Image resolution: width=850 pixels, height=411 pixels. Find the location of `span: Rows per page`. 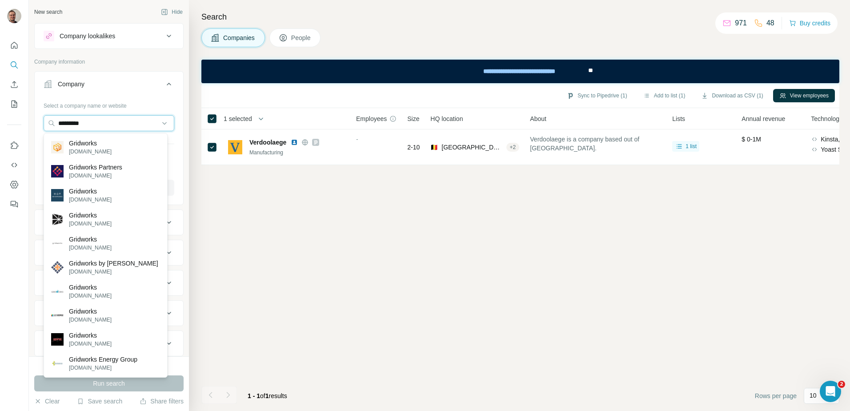

span: Rows per page is located at coordinates (775, 395).